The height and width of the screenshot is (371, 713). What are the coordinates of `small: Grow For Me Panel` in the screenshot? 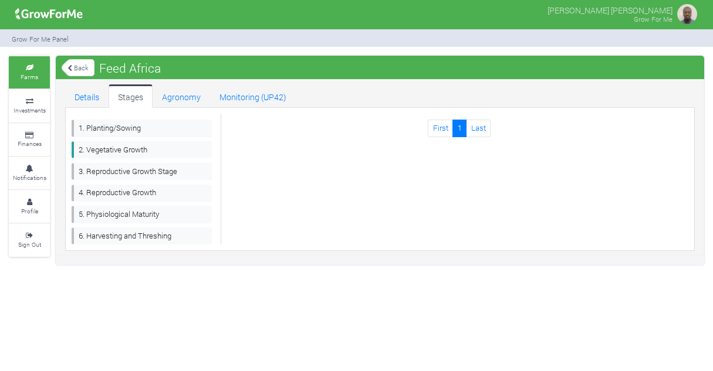 It's located at (40, 39).